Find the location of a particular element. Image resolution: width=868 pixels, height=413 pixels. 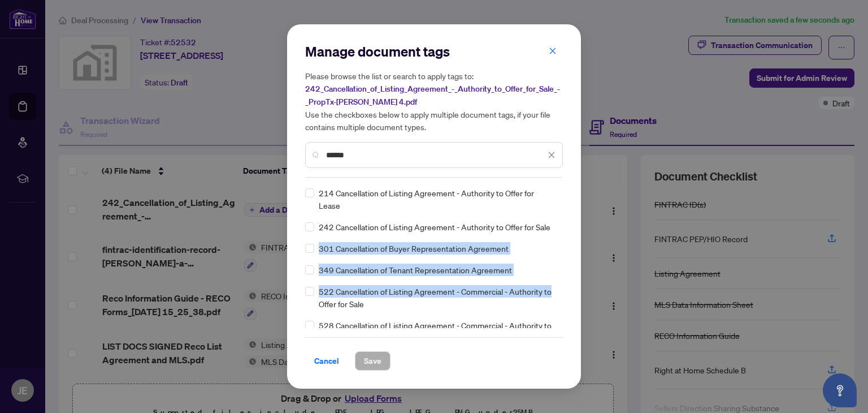

span: 349 Cancellation of Tenant Representation Agreement is located at coordinates (415, 270).